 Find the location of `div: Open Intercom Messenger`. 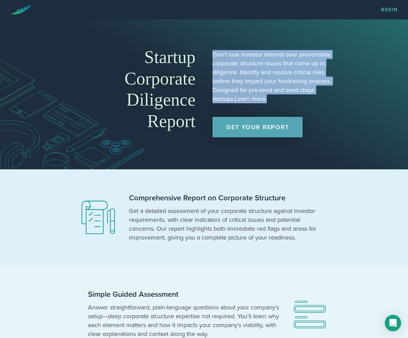

div: Open Intercom Messenger is located at coordinates (393, 323).